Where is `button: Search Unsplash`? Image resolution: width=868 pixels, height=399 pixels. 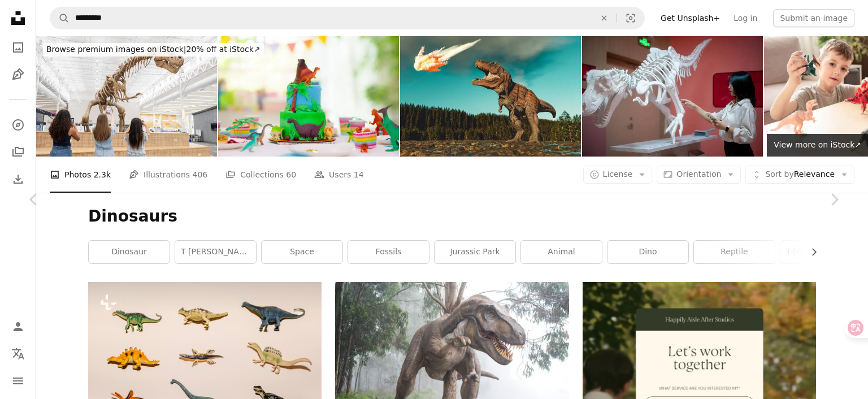
button: Search Unsplash is located at coordinates (60, 18).